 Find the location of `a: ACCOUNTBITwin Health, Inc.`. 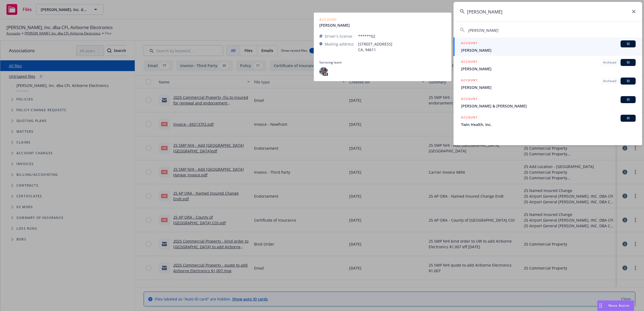

a: ACCOUNTBITwin Health, Inc. is located at coordinates (548, 121).